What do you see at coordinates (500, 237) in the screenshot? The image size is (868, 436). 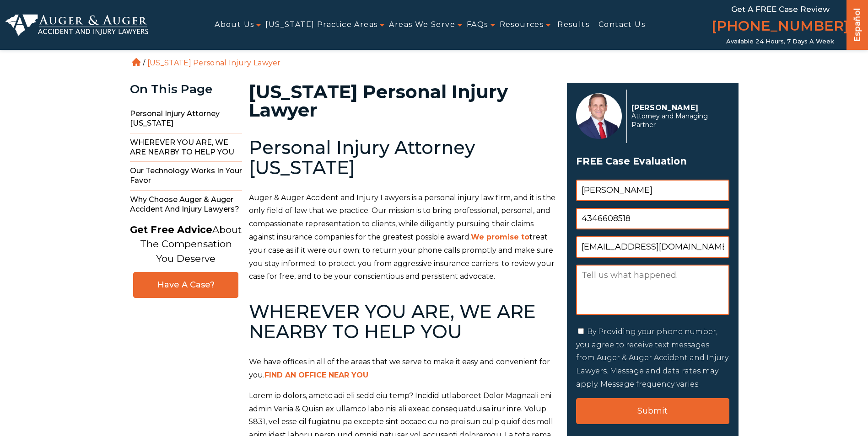 I see `b: We promise to` at bounding box center [500, 237].